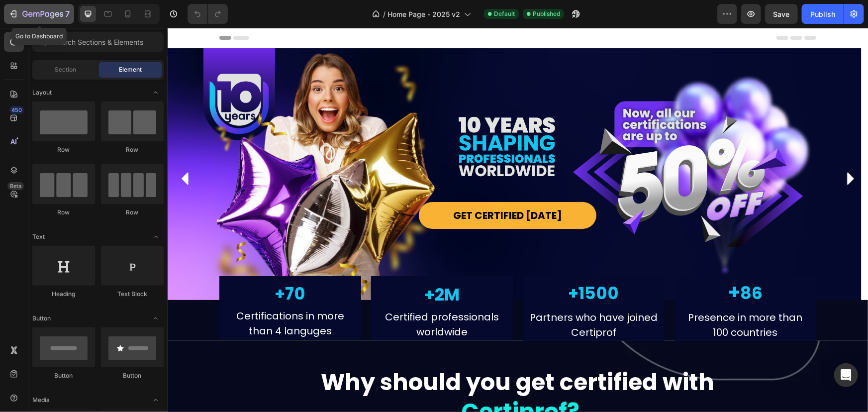 This screenshot has height=412, width=868. I want to click on div: Text Block, so click(132, 294).